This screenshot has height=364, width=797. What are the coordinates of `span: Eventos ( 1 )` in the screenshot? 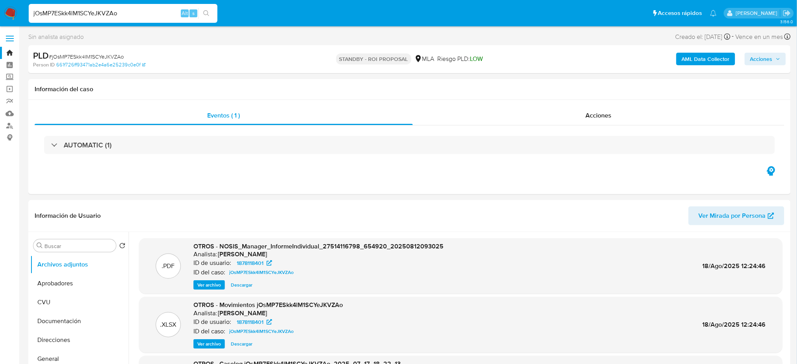 It's located at (224, 115).